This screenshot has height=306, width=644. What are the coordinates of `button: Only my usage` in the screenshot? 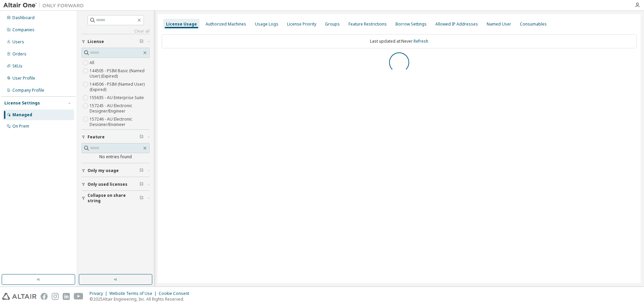 It's located at (116, 171).